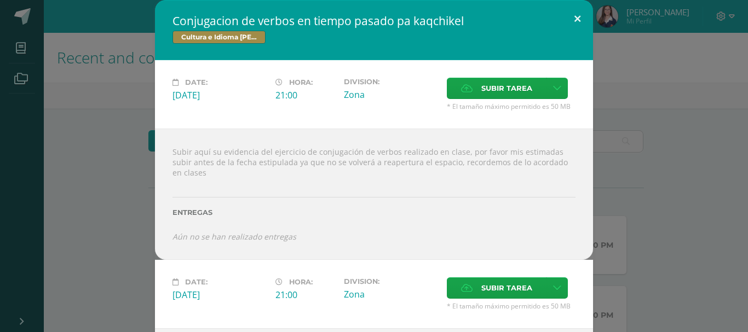 The image size is (748, 332). What do you see at coordinates (234, 237) in the screenshot?
I see `i: Aún no se han realizado entregas` at bounding box center [234, 237].